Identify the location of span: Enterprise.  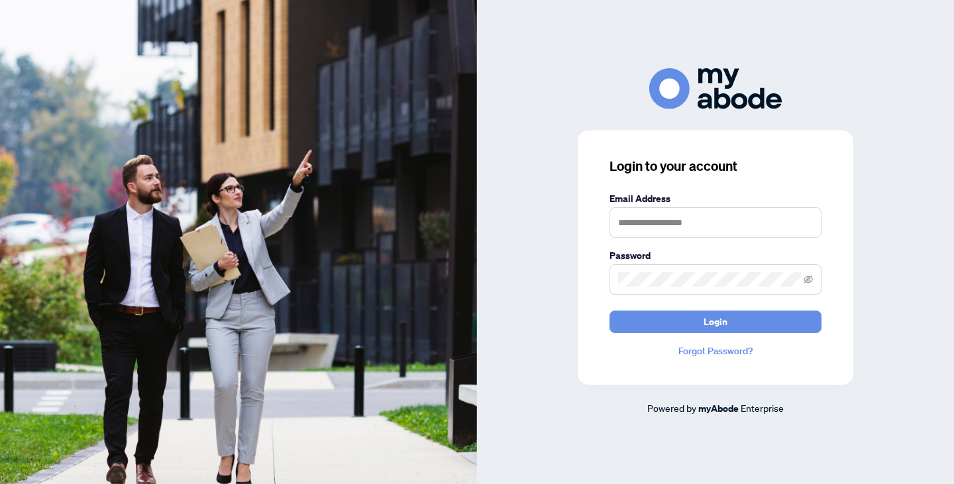
(762, 408).